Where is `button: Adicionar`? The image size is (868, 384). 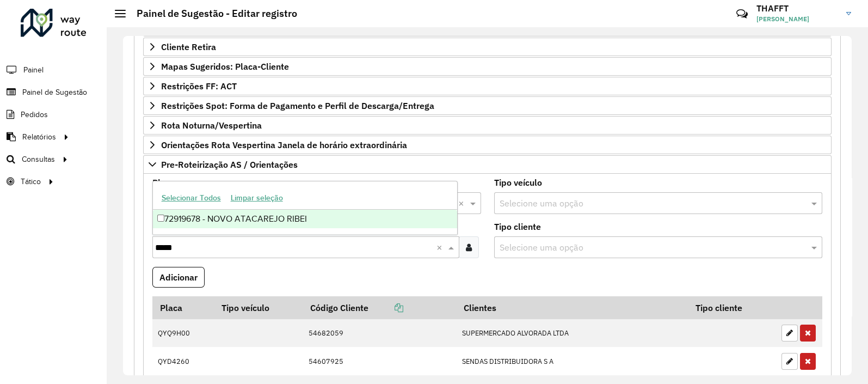 button: Adicionar is located at coordinates (178, 277).